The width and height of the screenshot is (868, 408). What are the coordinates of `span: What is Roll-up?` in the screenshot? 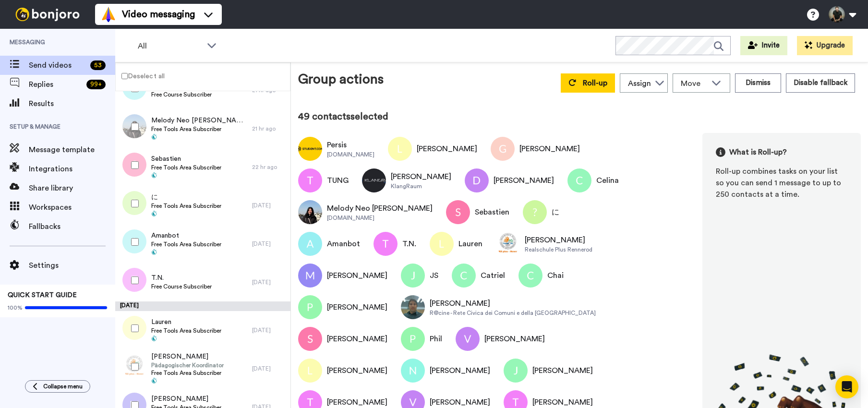 It's located at (758, 152).